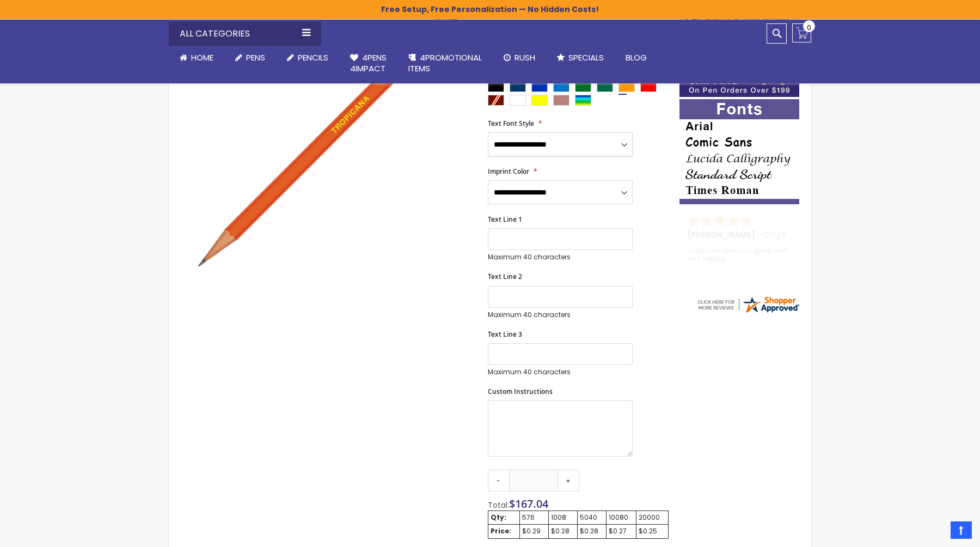 The width and height of the screenshot is (980, 547). Describe the element at coordinates (202, 57) in the screenshot. I see `span: Home` at that location.